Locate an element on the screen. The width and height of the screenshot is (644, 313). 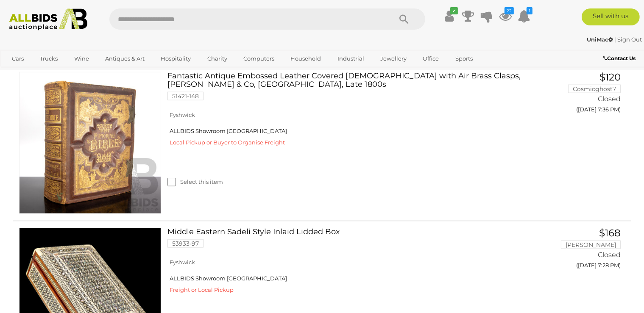
a: Sell with us is located at coordinates (611, 17).